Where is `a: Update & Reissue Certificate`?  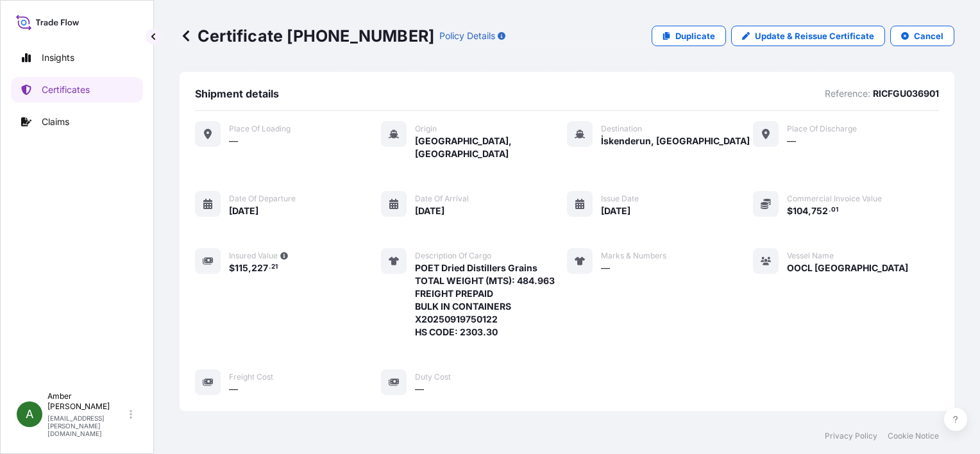 a: Update & Reissue Certificate is located at coordinates (808, 36).